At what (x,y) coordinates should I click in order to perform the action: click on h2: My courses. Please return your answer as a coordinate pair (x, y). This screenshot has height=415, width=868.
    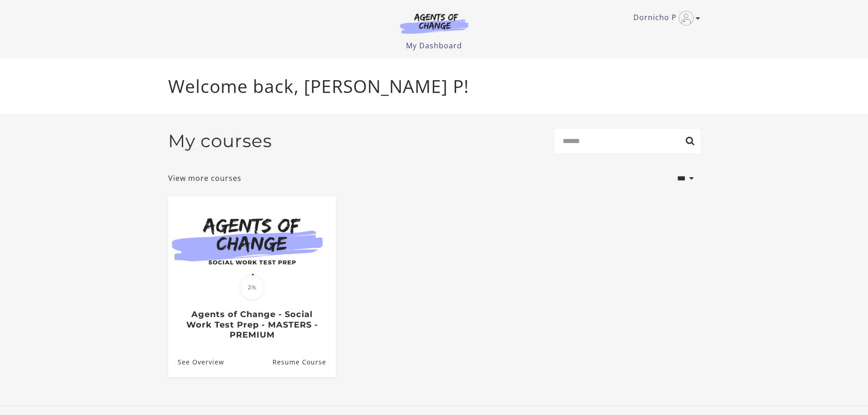
    Looking at the image, I should click on (220, 141).